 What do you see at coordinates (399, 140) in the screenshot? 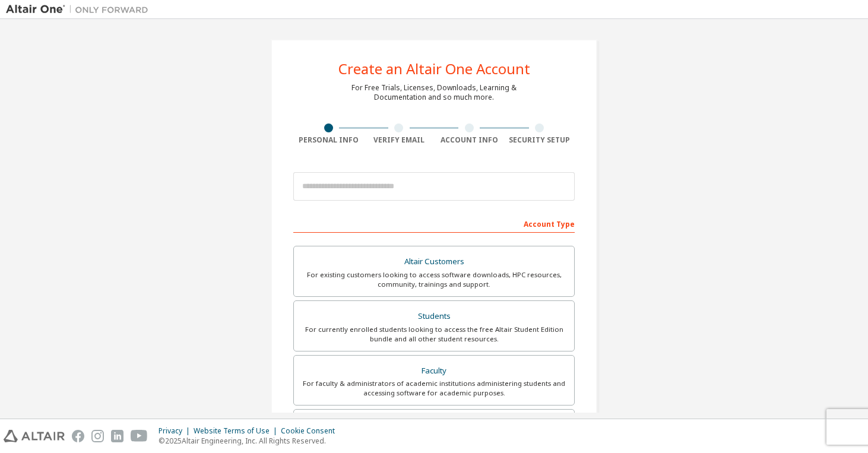
I see `div: Verify Email` at bounding box center [399, 140].